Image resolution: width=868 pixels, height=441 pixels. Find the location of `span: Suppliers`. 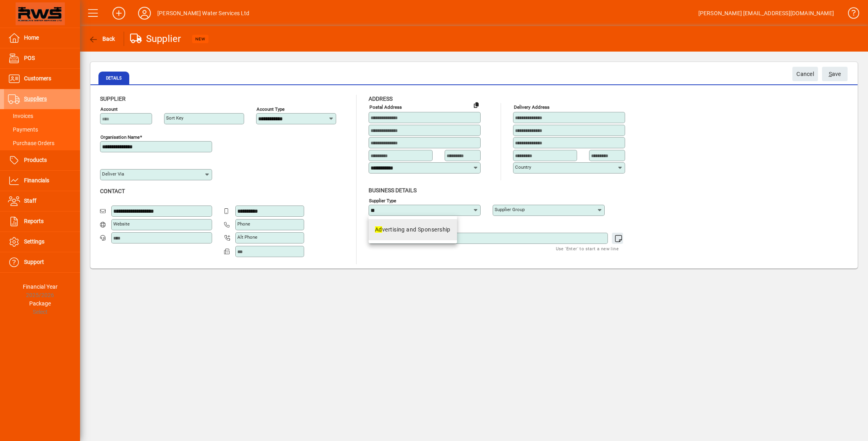

span: Suppliers is located at coordinates (36, 99).